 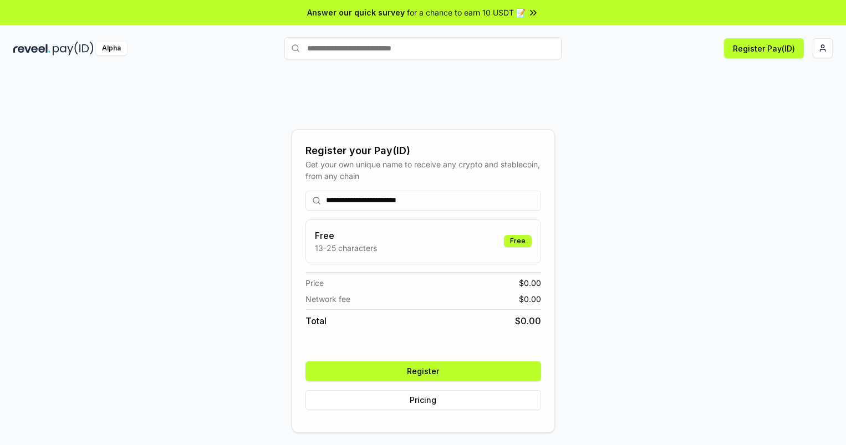 I want to click on span: Price, so click(x=314, y=283).